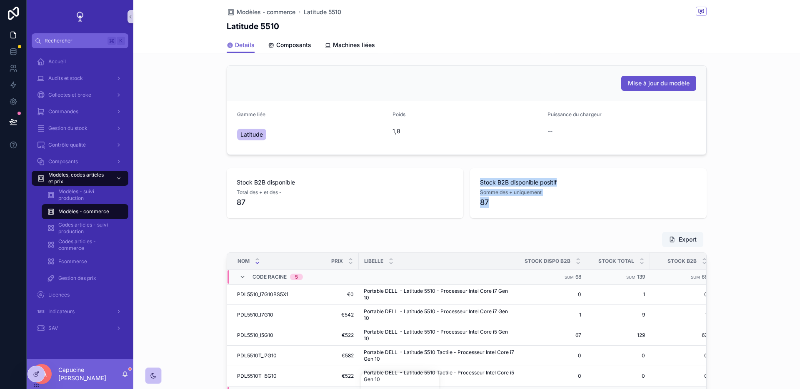  I want to click on span: Contrôle qualité, so click(67, 145).